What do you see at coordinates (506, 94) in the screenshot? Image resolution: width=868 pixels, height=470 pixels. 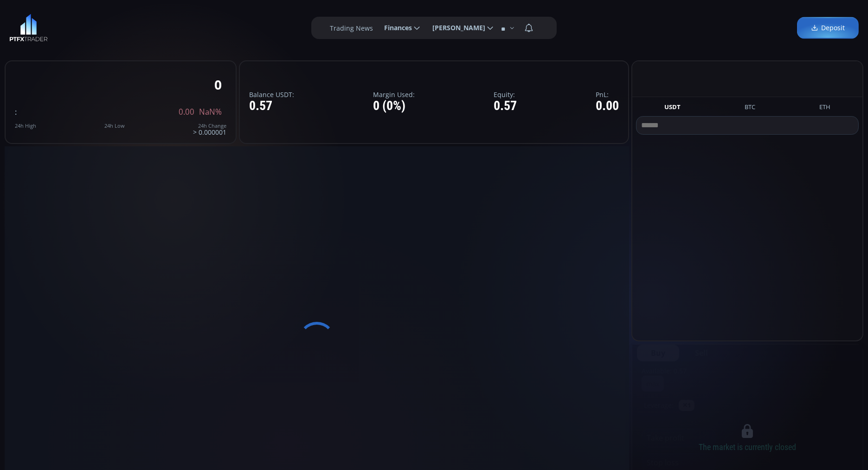 I see `label: Equity:` at bounding box center [506, 94].